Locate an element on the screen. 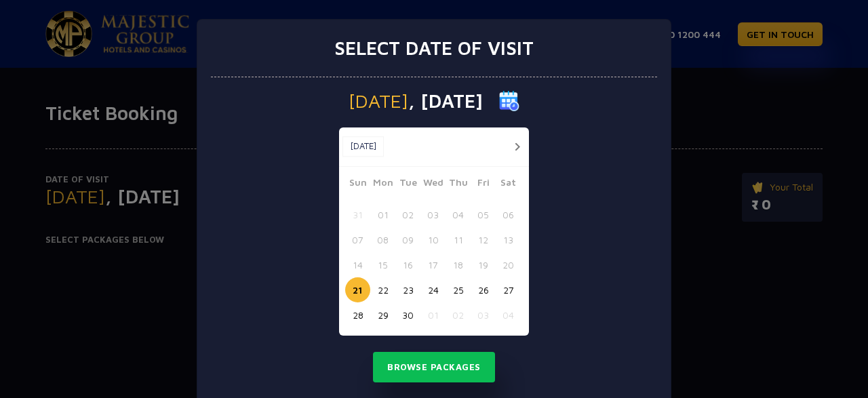 The image size is (868, 398). button: 19 is located at coordinates (482, 265).